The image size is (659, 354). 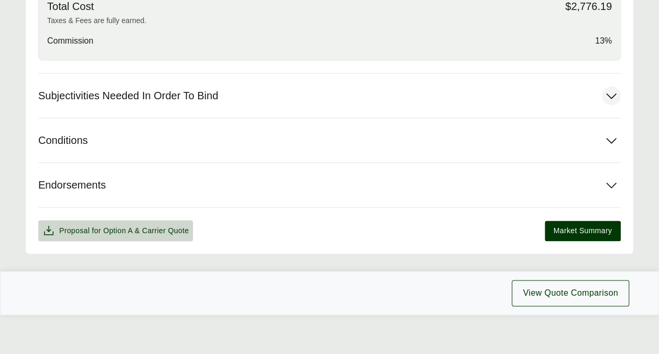 What do you see at coordinates (128, 95) in the screenshot?
I see `span: Subjectivities Needed In Order To Bind` at bounding box center [128, 95].